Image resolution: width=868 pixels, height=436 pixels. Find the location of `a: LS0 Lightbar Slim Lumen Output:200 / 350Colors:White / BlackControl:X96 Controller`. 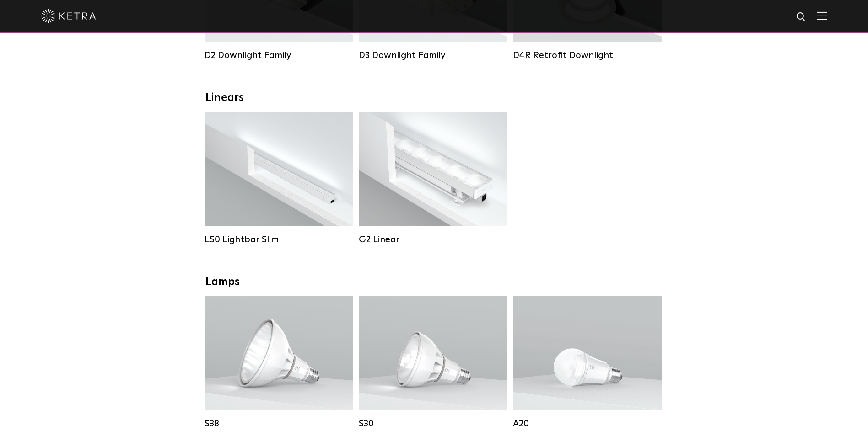

a: LS0 Lightbar Slim Lumen Output:200 / 350Colors:White / BlackControl:X96 Controller is located at coordinates (279, 178).